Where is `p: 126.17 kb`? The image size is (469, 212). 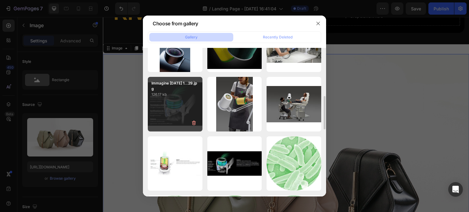
p: 126.17 kb is located at coordinates (175, 95).